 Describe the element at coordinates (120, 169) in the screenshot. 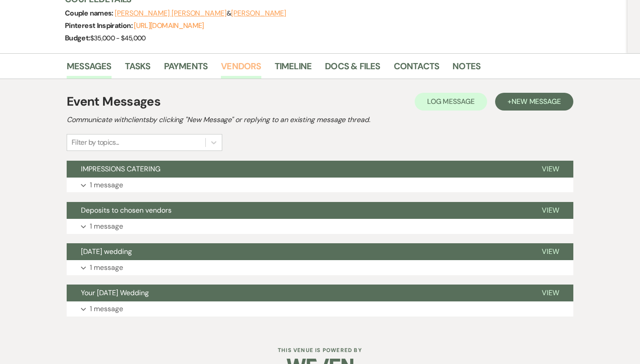

I see `span: IMPRESSIONS CATERING` at that location.